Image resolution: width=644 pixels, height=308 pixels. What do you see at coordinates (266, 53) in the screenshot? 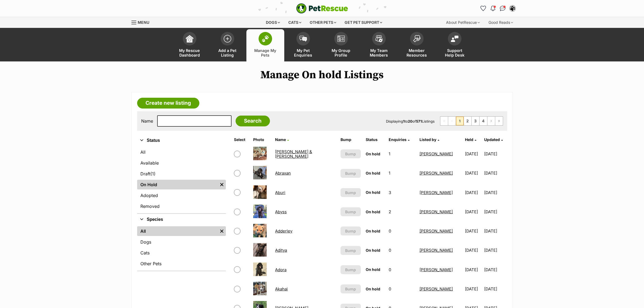
I see `span: Manage My Pets` at bounding box center [266, 53].